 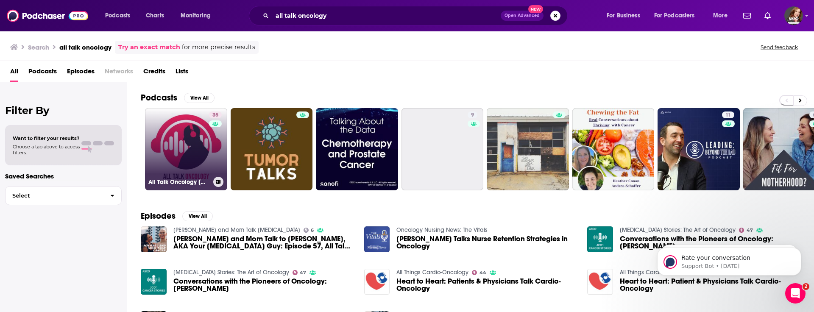 What do you see at coordinates (63, 176) in the screenshot?
I see `p: Saved Searches` at bounding box center [63, 176].